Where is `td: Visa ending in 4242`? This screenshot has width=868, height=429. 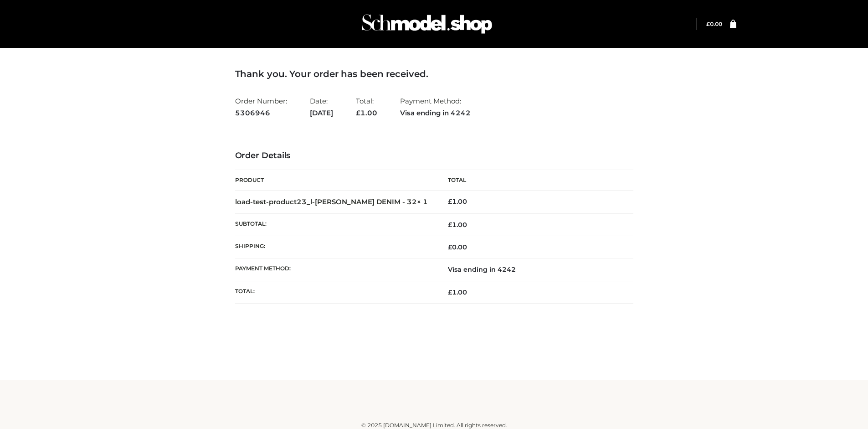 td: Visa ending in 4242 is located at coordinates (534, 269).